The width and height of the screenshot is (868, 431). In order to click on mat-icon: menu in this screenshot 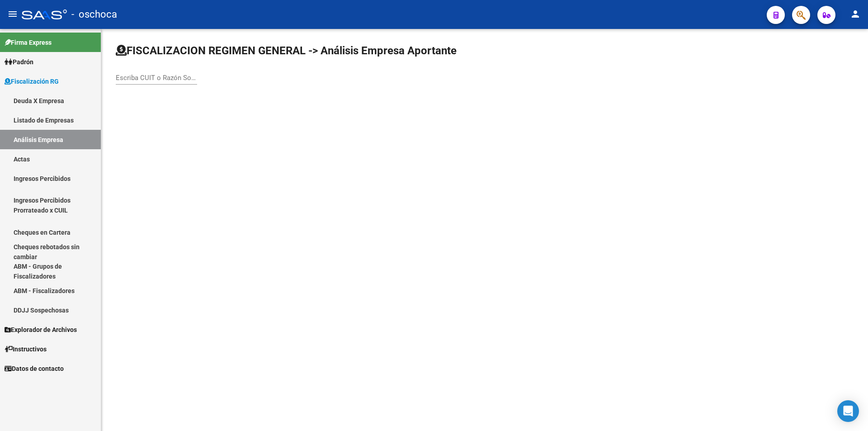, I will do `click(13, 14)`.